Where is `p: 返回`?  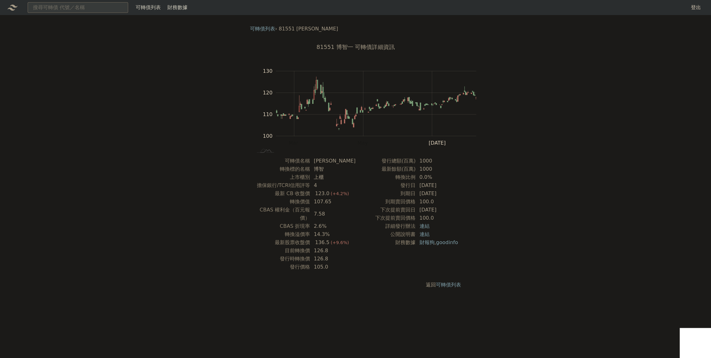
p: 返回 is located at coordinates (355, 285).